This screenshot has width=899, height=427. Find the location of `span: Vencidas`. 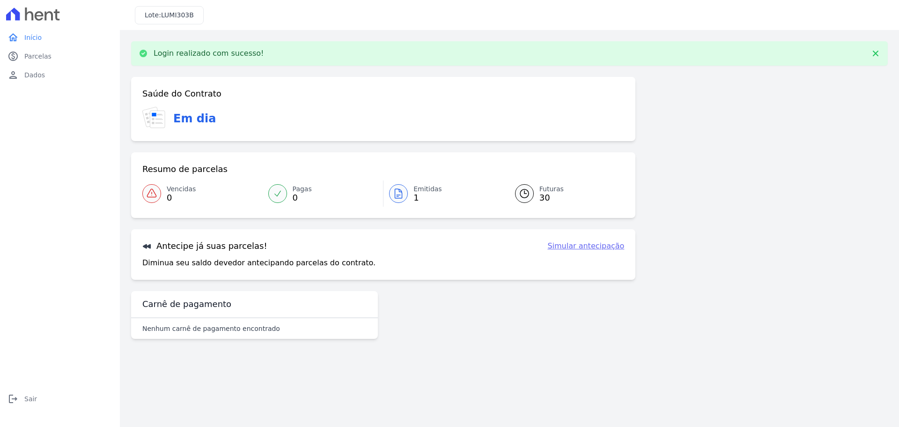

span: Vencidas is located at coordinates (181, 189).